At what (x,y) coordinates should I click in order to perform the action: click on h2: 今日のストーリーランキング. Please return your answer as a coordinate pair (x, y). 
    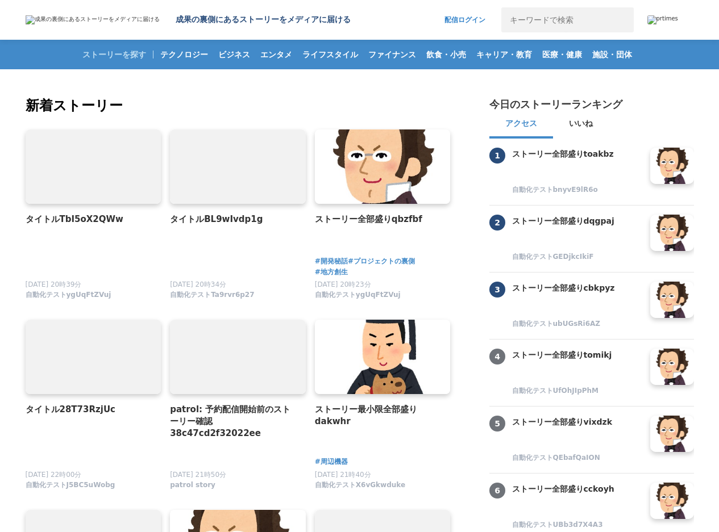
    Looking at the image, I should click on (556, 105).